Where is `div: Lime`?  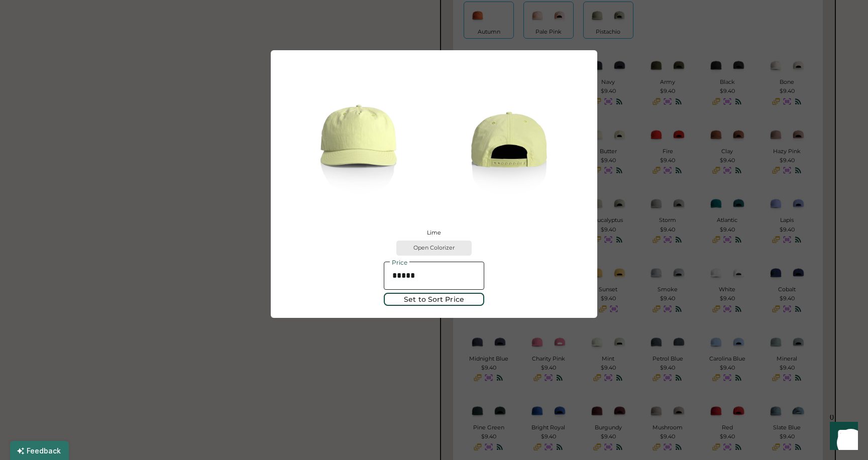 div: Lime is located at coordinates (434, 232).